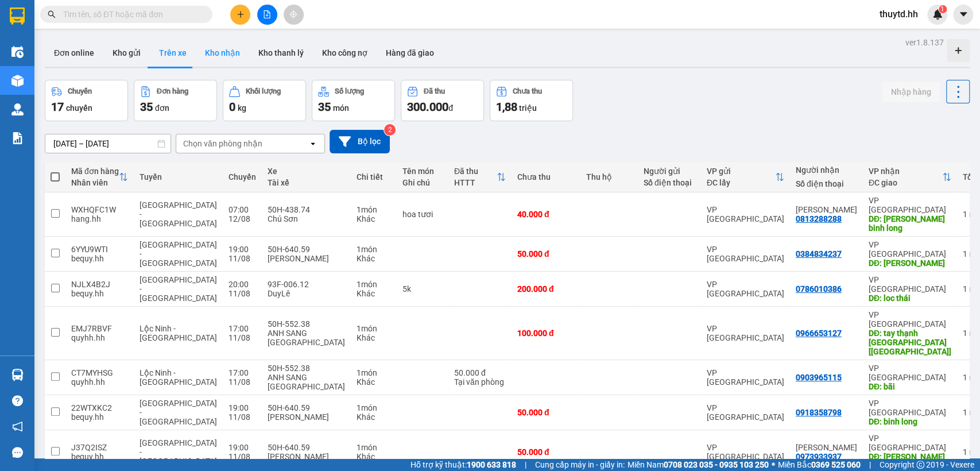 The image size is (980, 471). What do you see at coordinates (819, 464) in the screenshot?
I see `span: Miền Bắc` at bounding box center [819, 464].